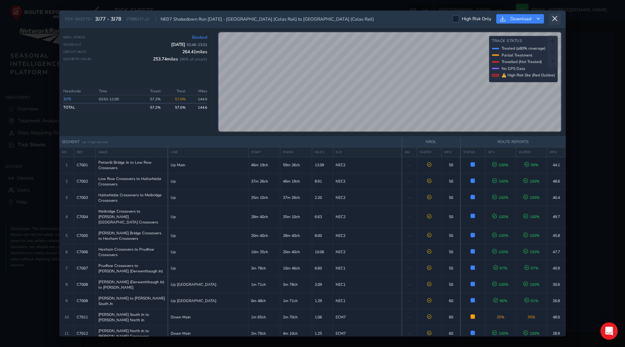  What do you see at coordinates (296, 165) in the screenshot?
I see `td: 59m 26ch` at bounding box center [296, 165].